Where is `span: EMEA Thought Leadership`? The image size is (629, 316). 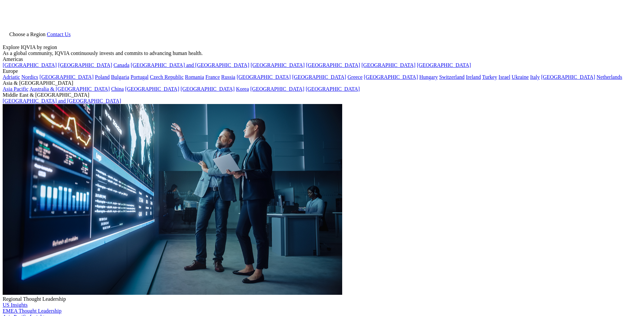
span: EMEA Thought Leadership is located at coordinates (32, 311).